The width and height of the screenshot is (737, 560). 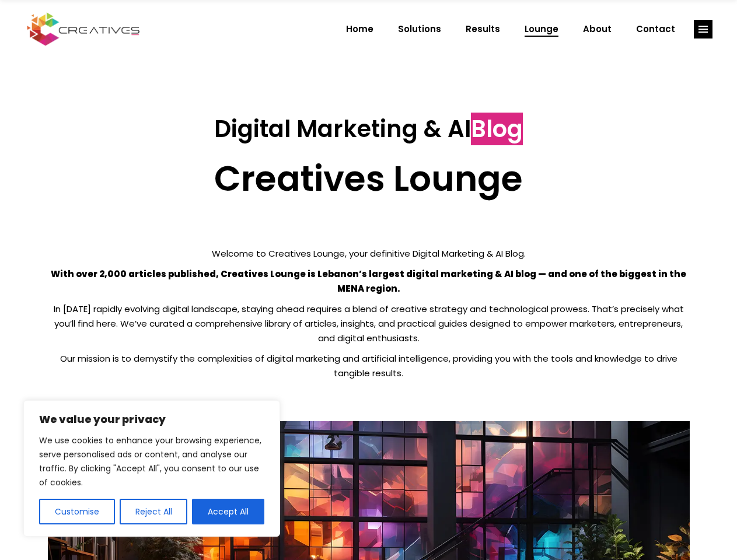 What do you see at coordinates (154, 512) in the screenshot?
I see `button: Reject All` at bounding box center [154, 512].